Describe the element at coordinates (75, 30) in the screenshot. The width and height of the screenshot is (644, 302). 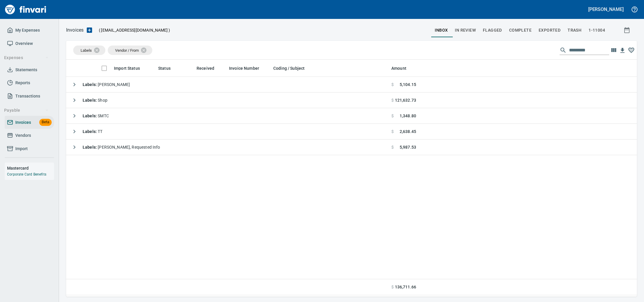
I see `nav: breadcrumb` at that location.